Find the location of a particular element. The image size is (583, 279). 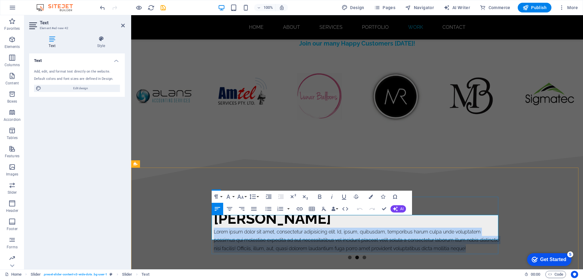

button: 100% is located at coordinates (265, 8).